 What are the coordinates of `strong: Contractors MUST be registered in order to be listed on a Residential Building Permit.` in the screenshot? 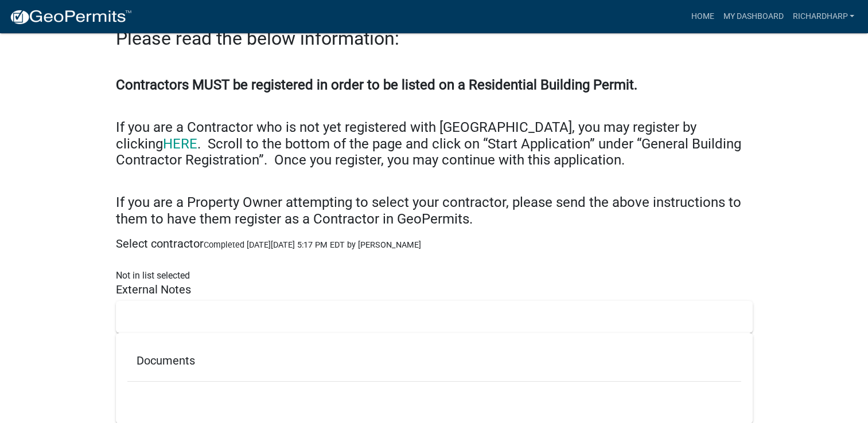 It's located at (376, 85).